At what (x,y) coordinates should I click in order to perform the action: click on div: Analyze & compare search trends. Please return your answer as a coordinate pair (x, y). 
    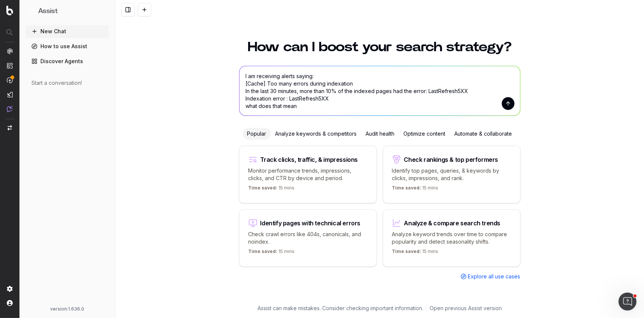
    Looking at the image, I should click on (452, 223).